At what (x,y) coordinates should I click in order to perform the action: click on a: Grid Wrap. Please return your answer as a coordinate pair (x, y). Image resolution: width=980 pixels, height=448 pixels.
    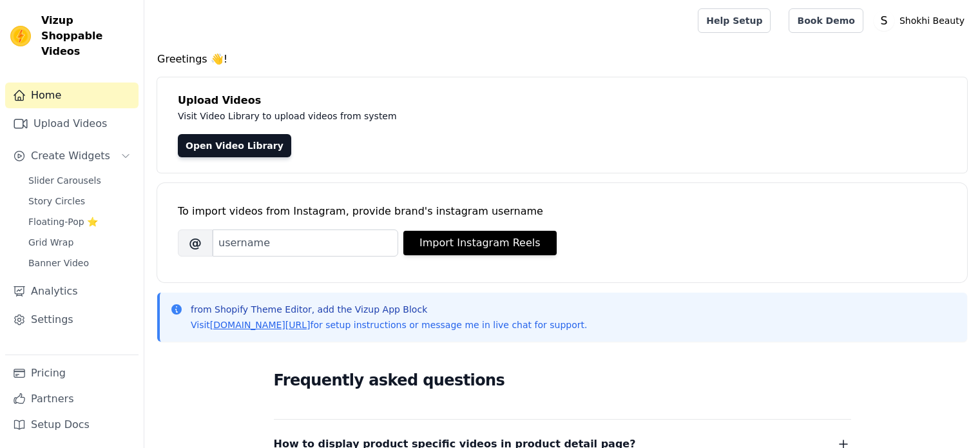
    Looking at the image, I should click on (79, 242).